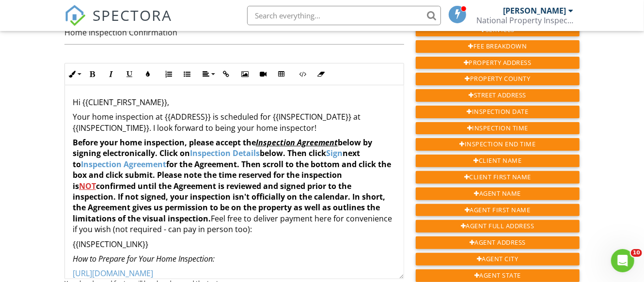 This screenshot has height=282, width=644. Describe the element at coordinates (498, 63) in the screenshot. I see `div: Property Address` at that location.